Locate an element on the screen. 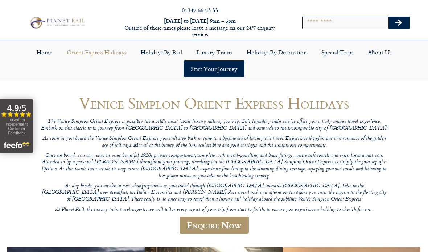 Image resolution: width=428 pixels, height=252 pixels. p: At Planet Rail, the luxury train travel experts, we will tailor every aspect of your trip from st... is located at coordinates (214, 210).